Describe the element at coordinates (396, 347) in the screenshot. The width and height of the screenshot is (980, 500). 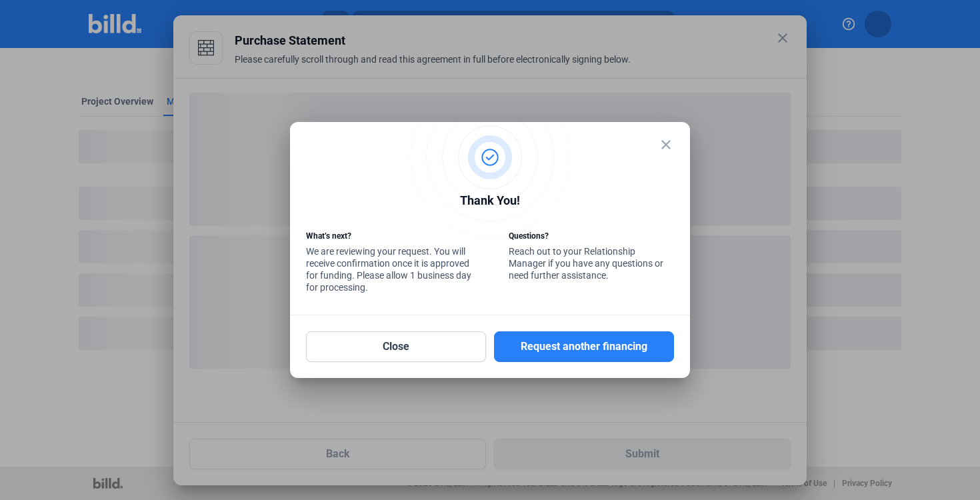
I see `button: Close` at that location.